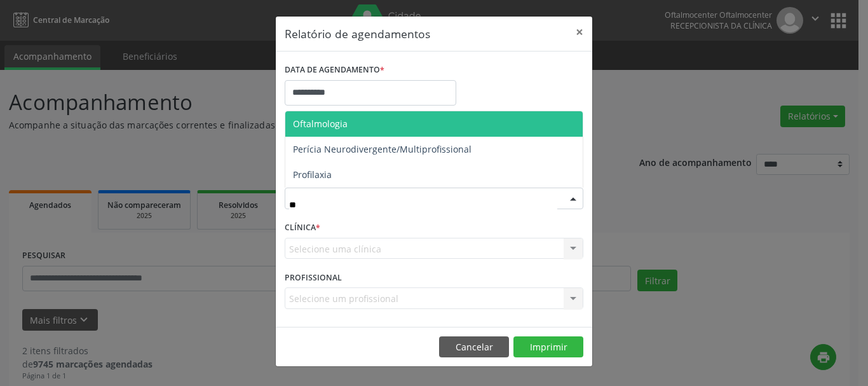 The width and height of the screenshot is (868, 386). I want to click on button: Close, so click(580, 32).